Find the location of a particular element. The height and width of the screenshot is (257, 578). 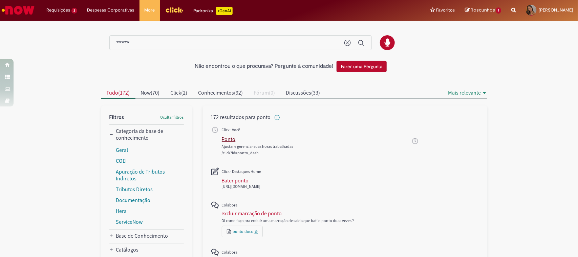

h2: Não encontrou o que procurava? Pergunte à comunidade! is located at coordinates (264, 66).